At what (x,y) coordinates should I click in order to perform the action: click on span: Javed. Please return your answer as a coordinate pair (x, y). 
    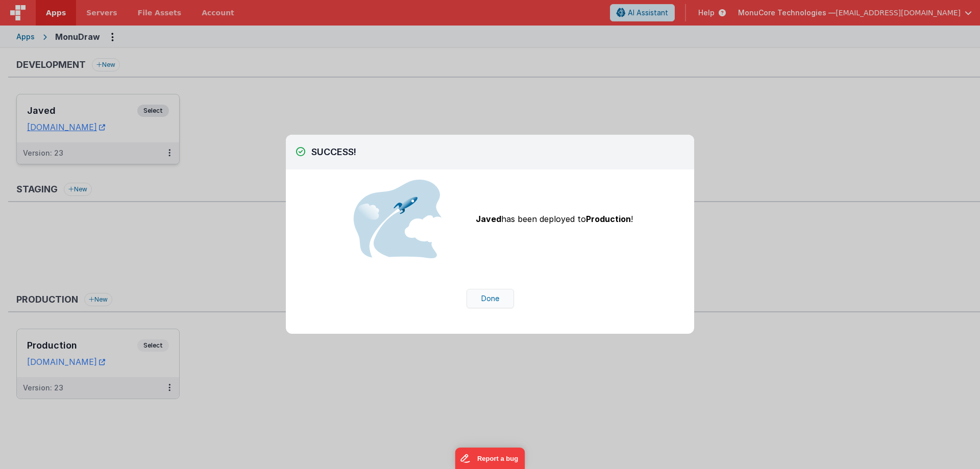
    Looking at the image, I should click on (489, 219).